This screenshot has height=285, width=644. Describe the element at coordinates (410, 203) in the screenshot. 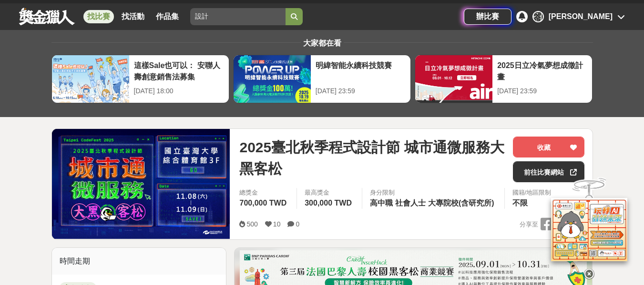

I see `span: 社會人士` at that location.